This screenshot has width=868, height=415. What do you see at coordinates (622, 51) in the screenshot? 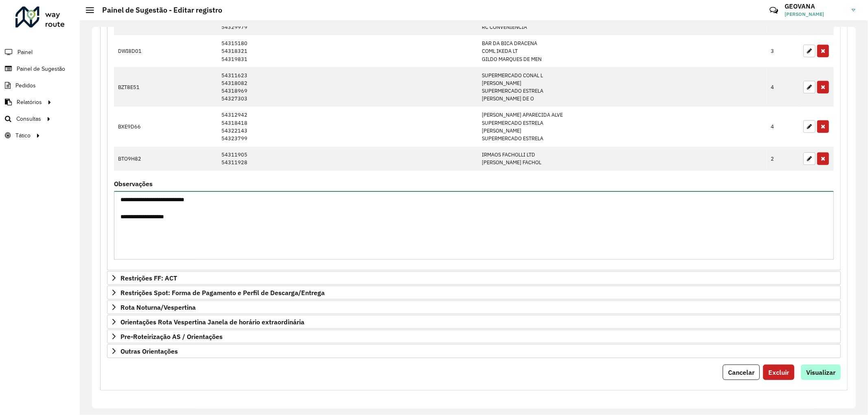
I see `td: BAR DA BICA DRACENA COML IKEDA LT GILDO MARQUES DE MEN` at bounding box center [622, 51].